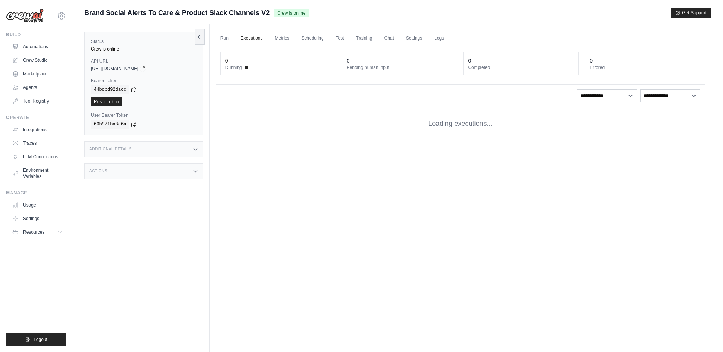 Image resolution: width=723 pixels, height=352 pixels. I want to click on div: Loading executions..., so click(460, 124).